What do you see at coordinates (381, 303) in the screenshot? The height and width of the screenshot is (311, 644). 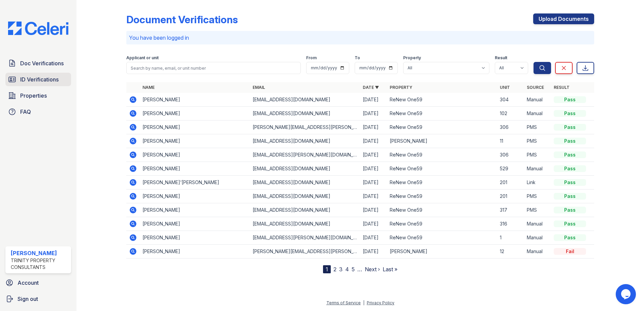 I see `a: Privacy Policy` at bounding box center [381, 303].